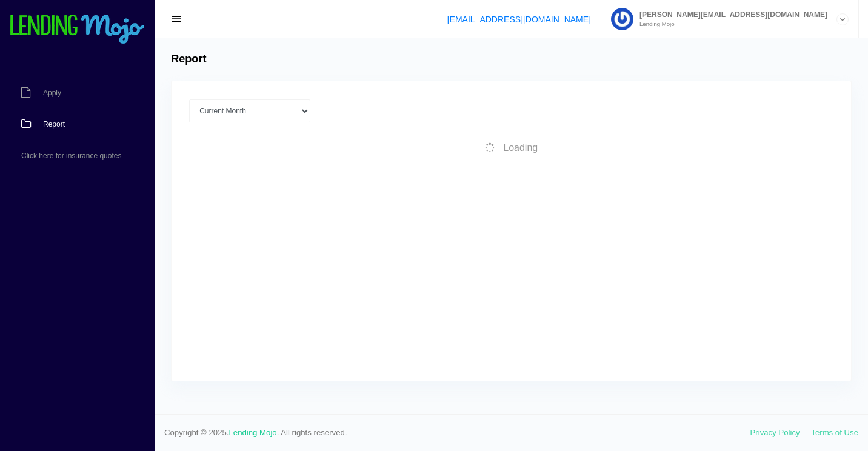 This screenshot has width=868, height=451. I want to click on span: Click here for insurance quotes, so click(71, 156).